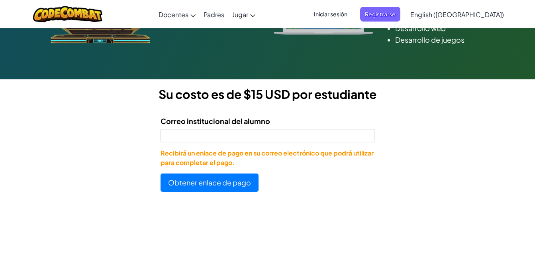 The height and width of the screenshot is (256, 535). What do you see at coordinates (68, 14) in the screenshot?
I see `img: Logotipo de CodeCombat` at bounding box center [68, 14].